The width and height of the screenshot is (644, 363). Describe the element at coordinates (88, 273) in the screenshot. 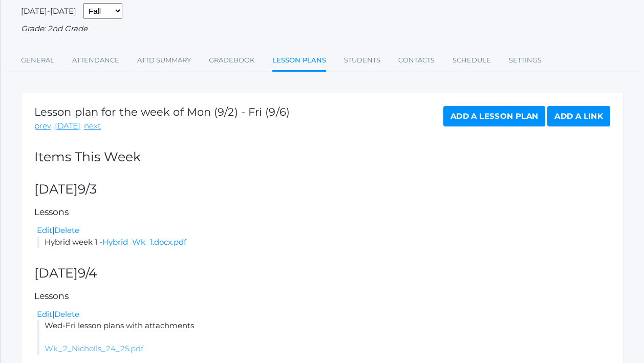

I see `span: 9/4` at that location.